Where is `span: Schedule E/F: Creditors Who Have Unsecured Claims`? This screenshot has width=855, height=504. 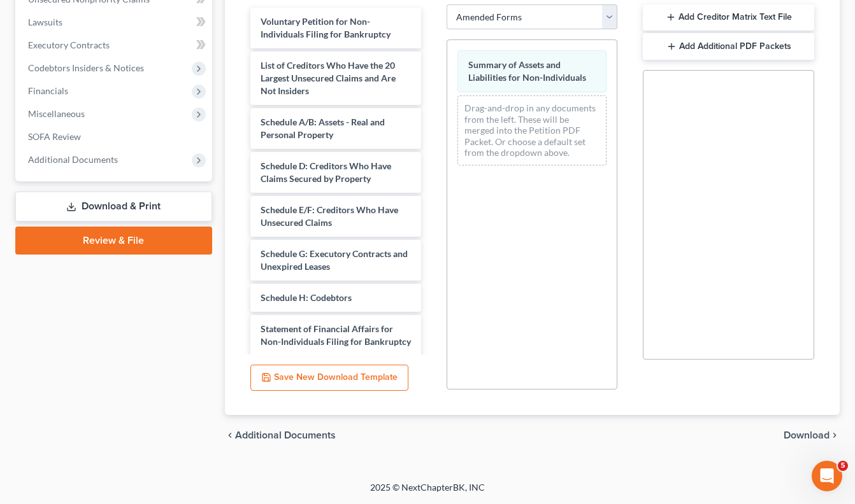
span: Schedule E/F: Creditors Who Have Unsecured Claims is located at coordinates (329, 216).